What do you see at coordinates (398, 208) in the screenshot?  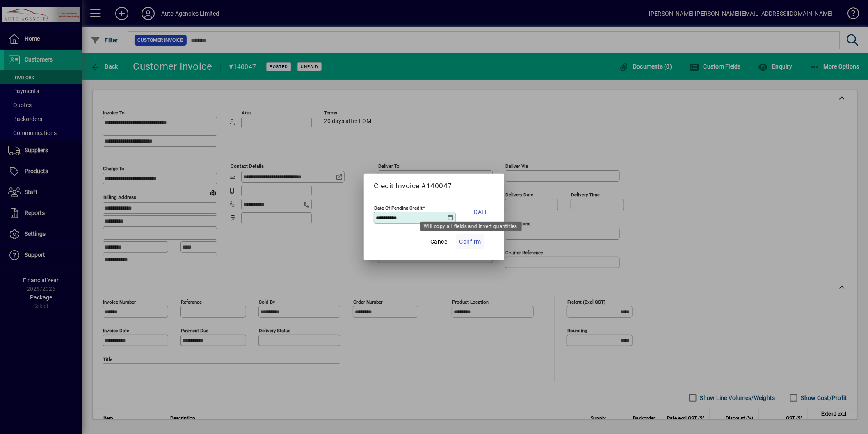 I see `mat-label: Date Of Pending Credit` at bounding box center [398, 208].